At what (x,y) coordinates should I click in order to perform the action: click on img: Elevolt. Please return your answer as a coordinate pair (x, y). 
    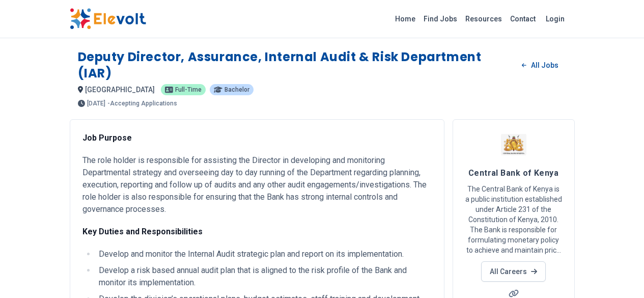
    Looking at the image, I should click on (108, 19).